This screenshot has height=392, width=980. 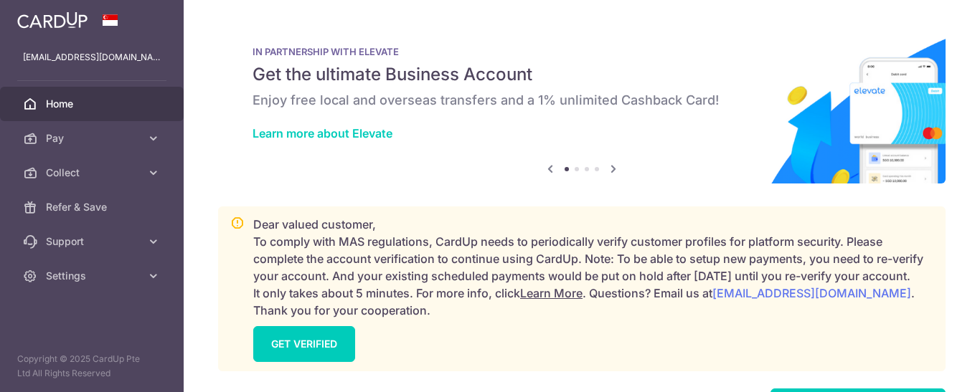 I want to click on span: Collect, so click(x=93, y=173).